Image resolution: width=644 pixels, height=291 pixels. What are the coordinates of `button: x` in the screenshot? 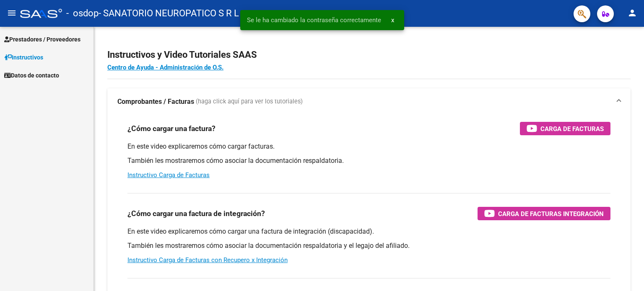 It's located at (393, 20).